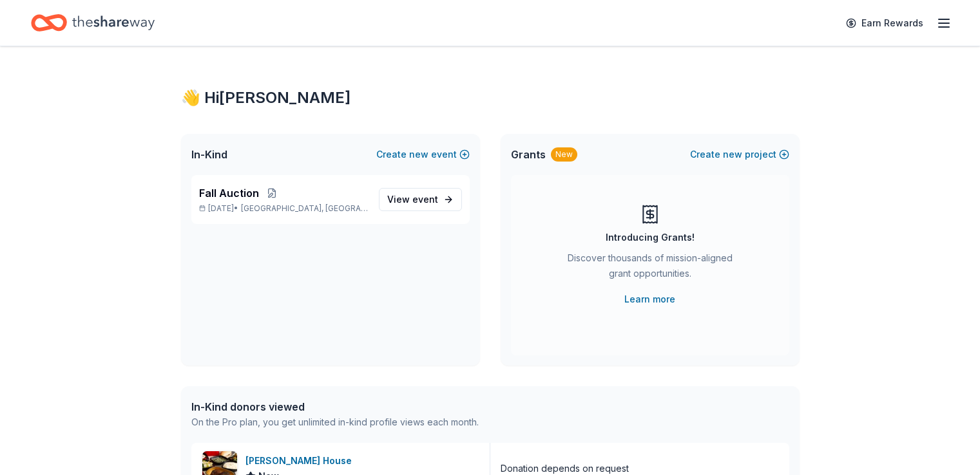 This screenshot has height=475, width=980. I want to click on div: On the Pro plan, you get unlimited in-kind profile views each month., so click(335, 423).